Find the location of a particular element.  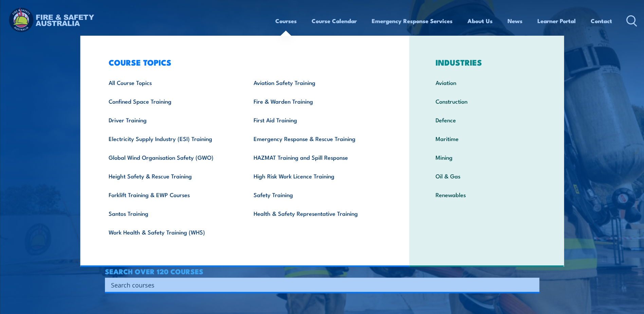

form: Search form is located at coordinates (319, 285).